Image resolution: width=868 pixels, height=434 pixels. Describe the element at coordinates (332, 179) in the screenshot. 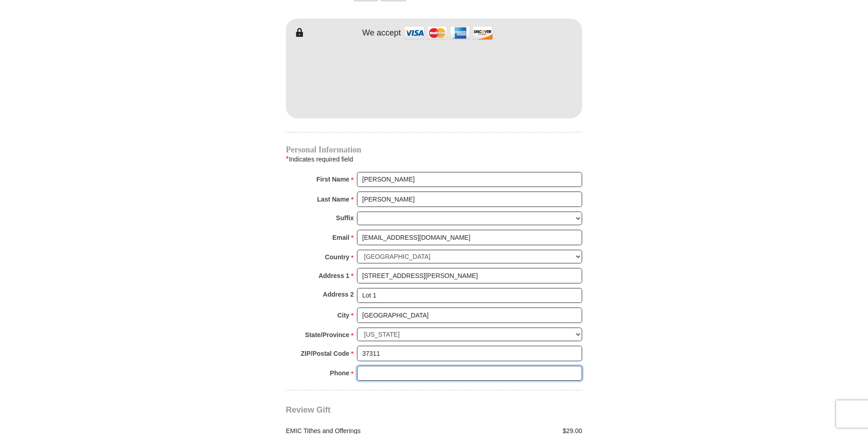

I see `strong: First Name` at that location.